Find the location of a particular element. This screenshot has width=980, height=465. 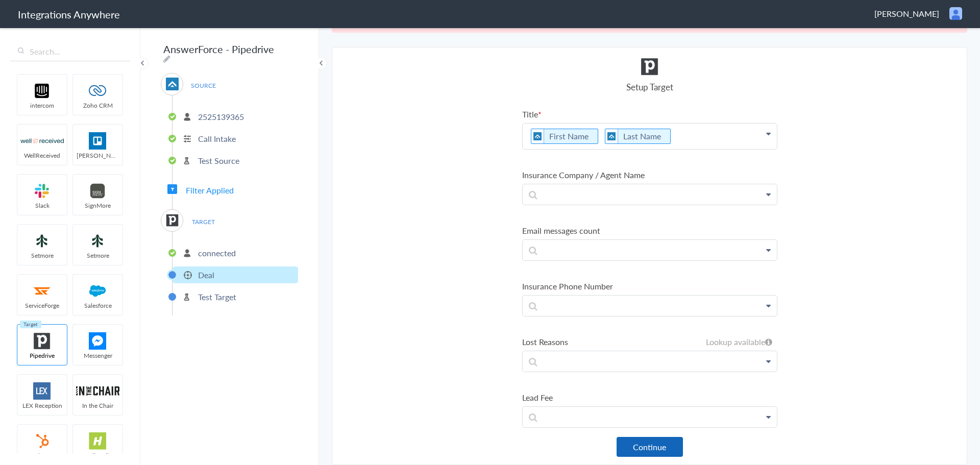

img: signmore-logo.png is located at coordinates (98, 191).